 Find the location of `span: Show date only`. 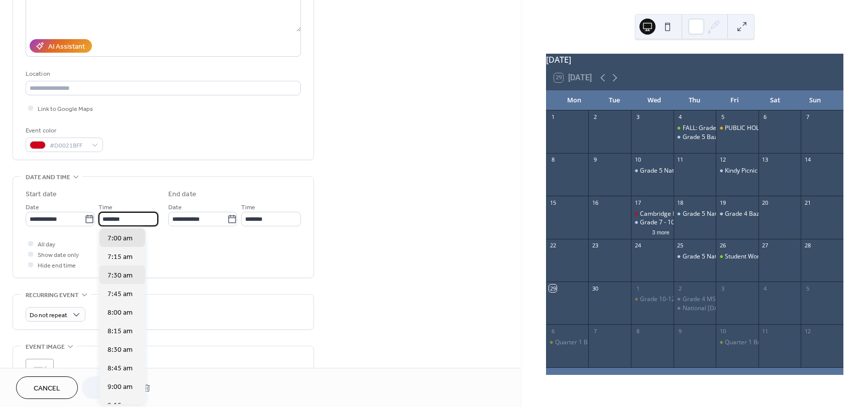

span: Show date only is located at coordinates (59, 255).